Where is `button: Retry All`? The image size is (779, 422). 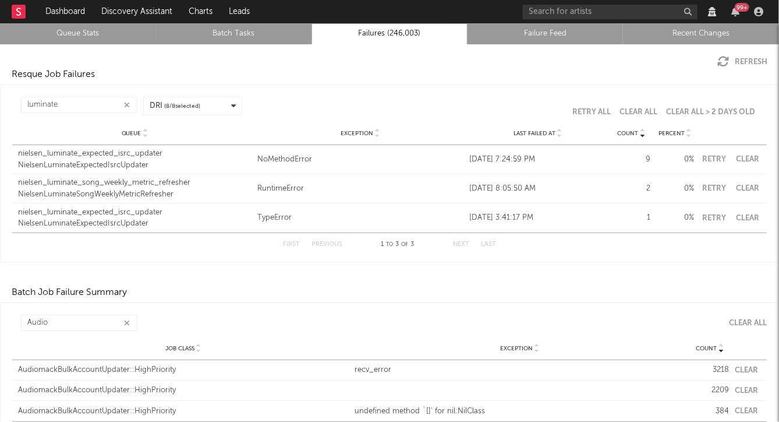 button: Retry All is located at coordinates (592, 112).